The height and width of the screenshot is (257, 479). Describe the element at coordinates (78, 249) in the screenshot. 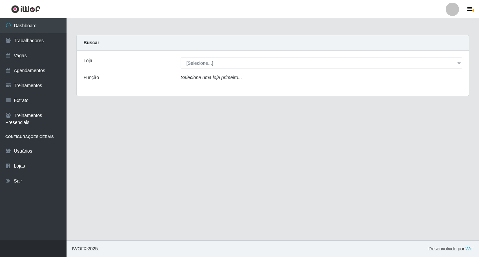

I see `span: IWOF` at that location.